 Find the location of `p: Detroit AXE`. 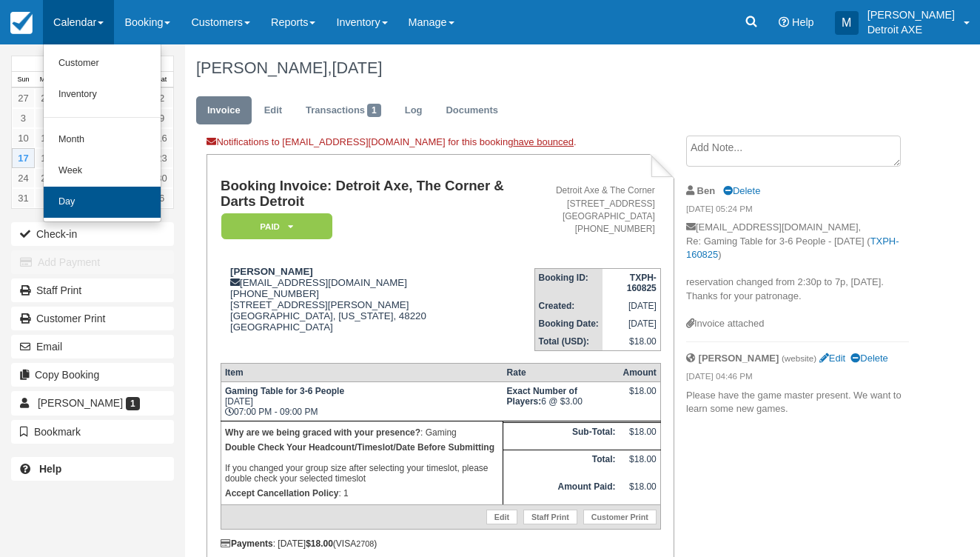

p: Detroit AXE is located at coordinates (911, 30).